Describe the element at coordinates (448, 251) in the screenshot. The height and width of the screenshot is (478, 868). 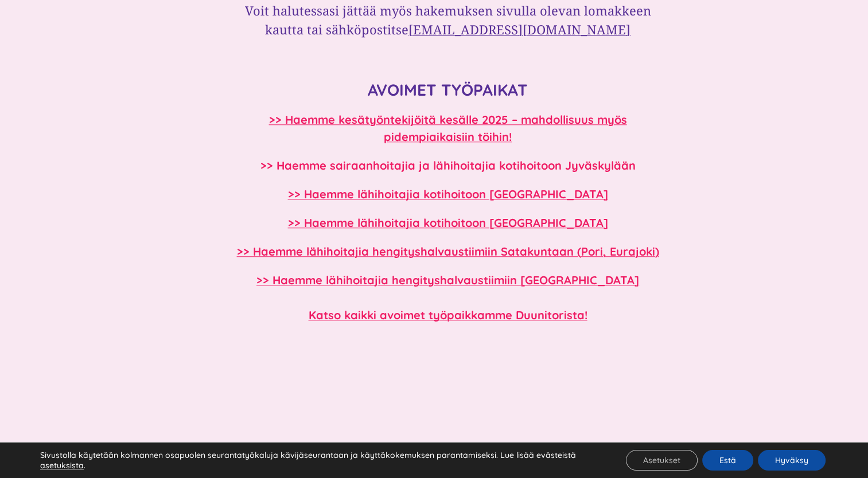
I see `b: >> Haemme lähihoitajia hengityshalvaustiimiin Satakuntaan (Pori, Eurajoki)` at that location.